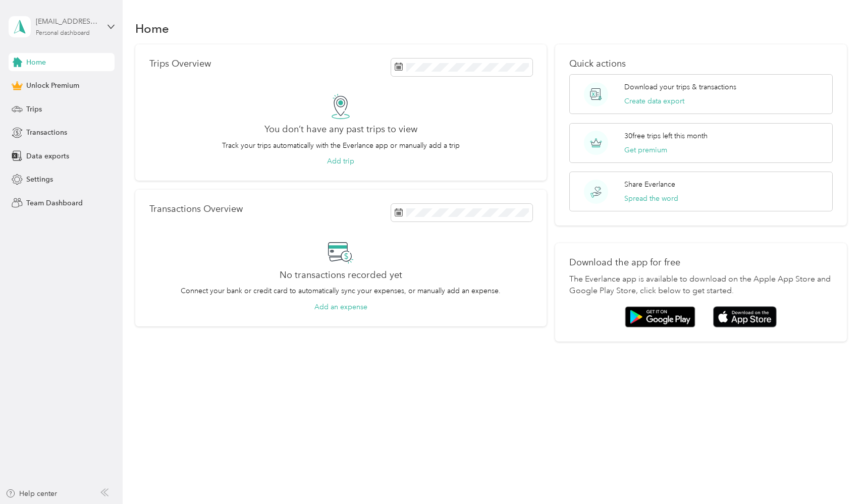 This screenshot has height=504, width=864. What do you see at coordinates (39, 179) in the screenshot?
I see `span: Settings` at bounding box center [39, 179].